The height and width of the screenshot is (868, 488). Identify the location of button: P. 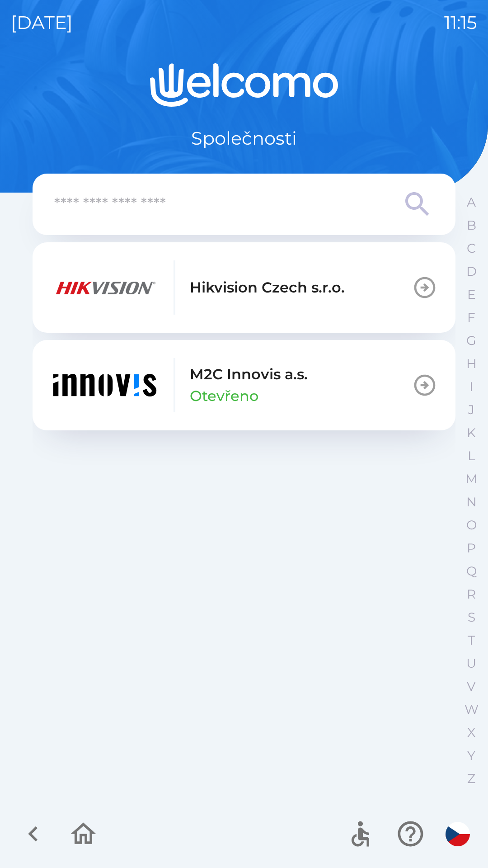
(471, 548).